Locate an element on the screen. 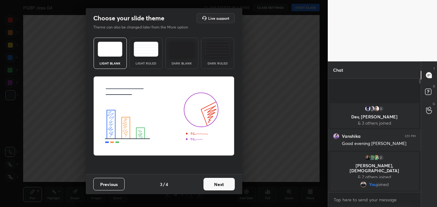  div: Dark Ruled is located at coordinates (218, 63).